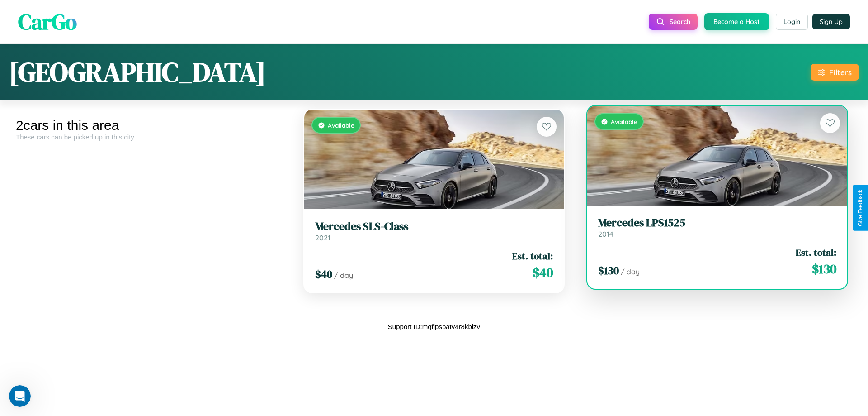  Describe the element at coordinates (434, 326) in the screenshot. I see `p: Support ID: mgflpsbatv4r8kblzv` at that location.